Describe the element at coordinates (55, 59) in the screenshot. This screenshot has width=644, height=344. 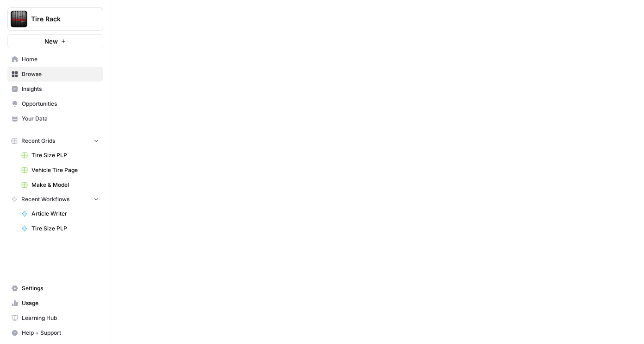
I see `a: Home` at that location.